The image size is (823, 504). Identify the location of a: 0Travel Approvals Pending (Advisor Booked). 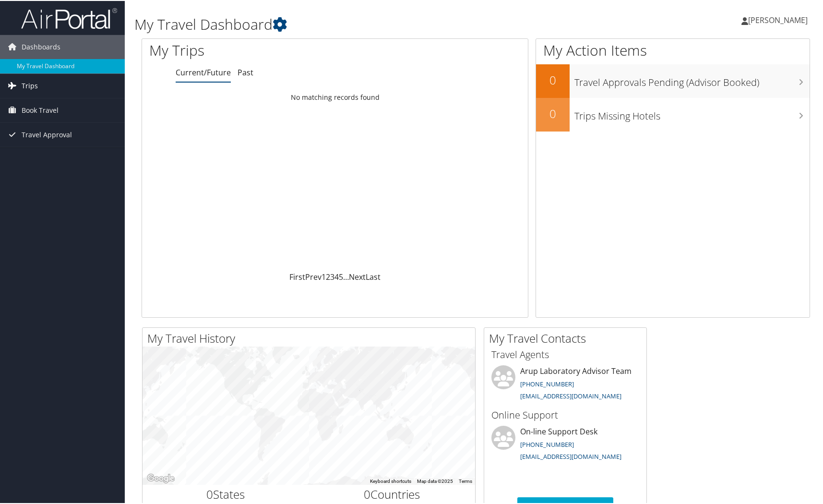
(673, 80).